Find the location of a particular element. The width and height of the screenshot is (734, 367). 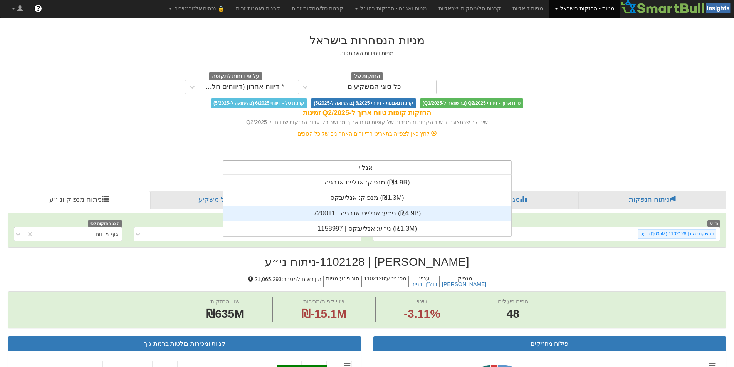

button: נדל"ן ובנייה is located at coordinates (424, 284).